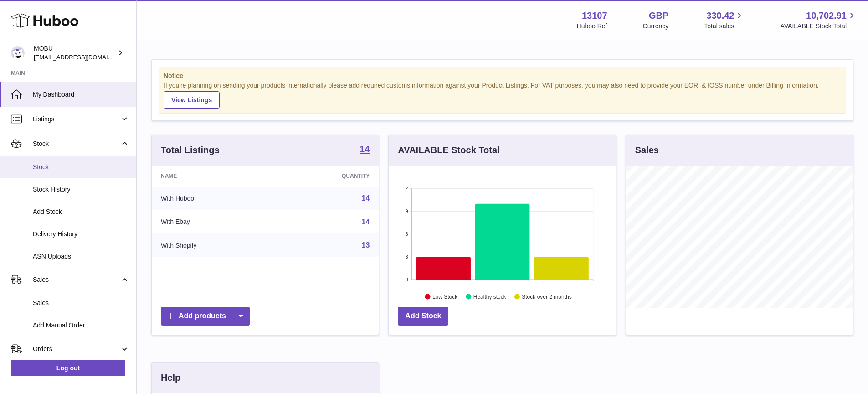 The image size is (868, 394). I want to click on span: Delivery History, so click(81, 234).